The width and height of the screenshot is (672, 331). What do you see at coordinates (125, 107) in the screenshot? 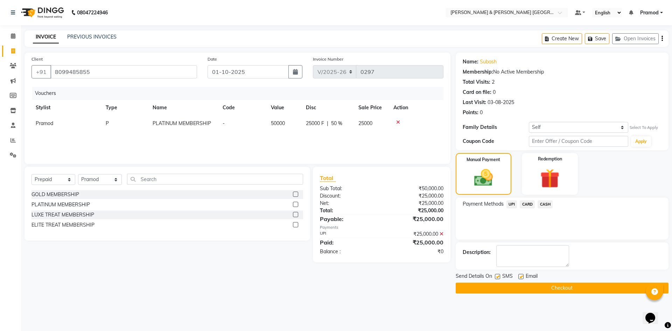
I see `th: Type` at bounding box center [125, 107].